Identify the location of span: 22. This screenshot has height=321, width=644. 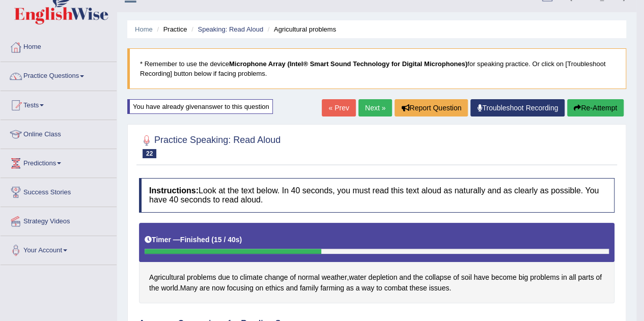
(149, 154).